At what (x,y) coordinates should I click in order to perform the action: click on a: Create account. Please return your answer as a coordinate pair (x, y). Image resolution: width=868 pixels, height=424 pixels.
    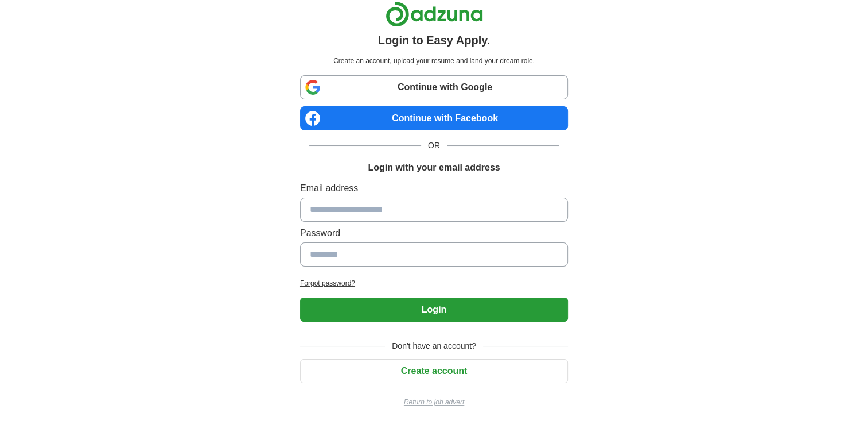
    Looking at the image, I should click on (434, 371).